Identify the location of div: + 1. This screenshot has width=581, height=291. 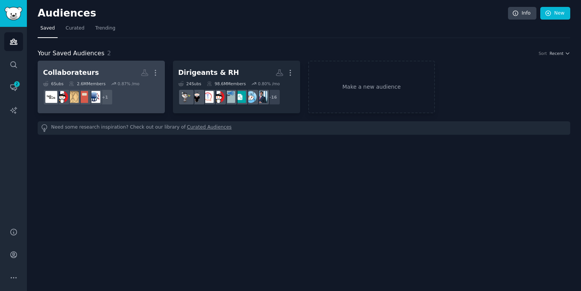
(105, 97).